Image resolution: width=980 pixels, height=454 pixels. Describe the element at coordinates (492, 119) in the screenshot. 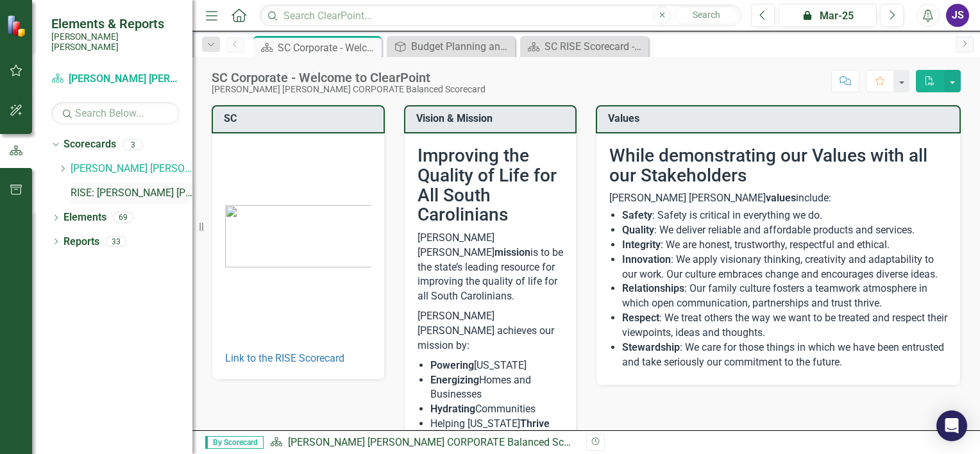

I see `h3: Vision & Mission` at that location.